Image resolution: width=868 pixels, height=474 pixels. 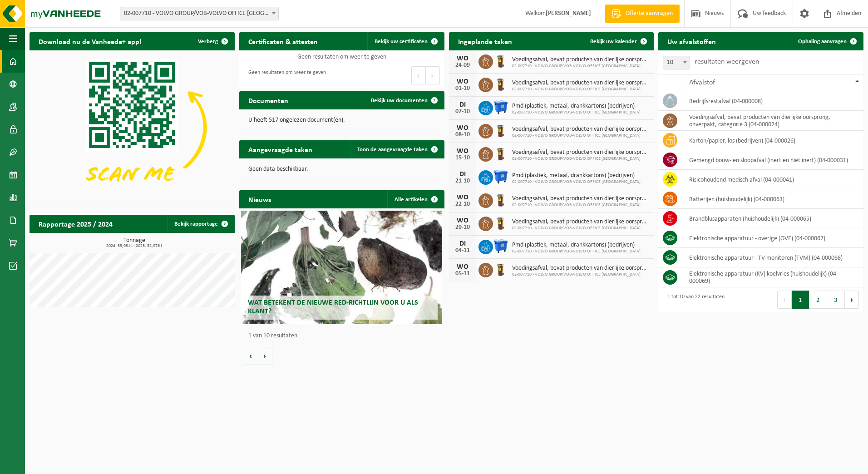 What do you see at coordinates (260, 199) in the screenshot?
I see `h2: Nieuws` at bounding box center [260, 199].